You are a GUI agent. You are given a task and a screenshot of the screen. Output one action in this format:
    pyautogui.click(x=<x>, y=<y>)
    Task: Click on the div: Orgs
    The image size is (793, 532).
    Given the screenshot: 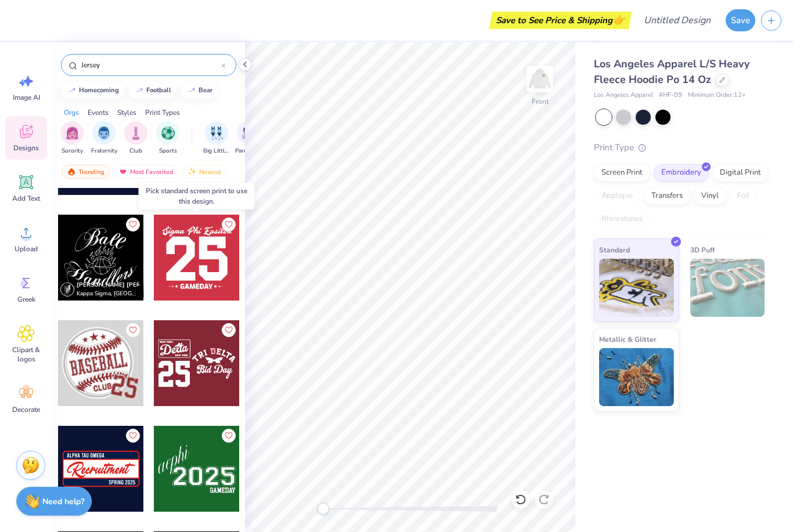 What is the action you would take?
    pyautogui.click(x=72, y=113)
    